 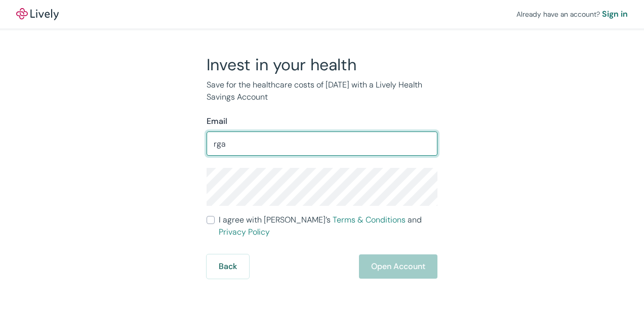 What do you see at coordinates (244, 232) in the screenshot?
I see `a: Privacy Policy` at bounding box center [244, 232].